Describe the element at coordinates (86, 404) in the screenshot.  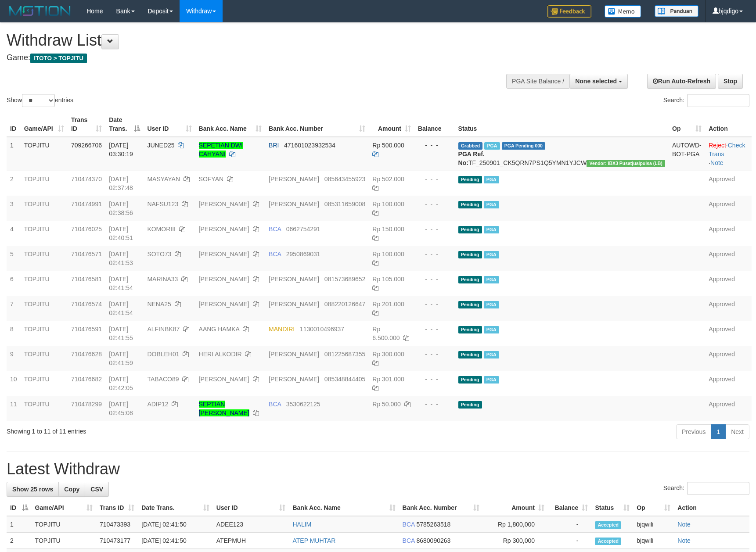
I see `span: 710478299` at that location.